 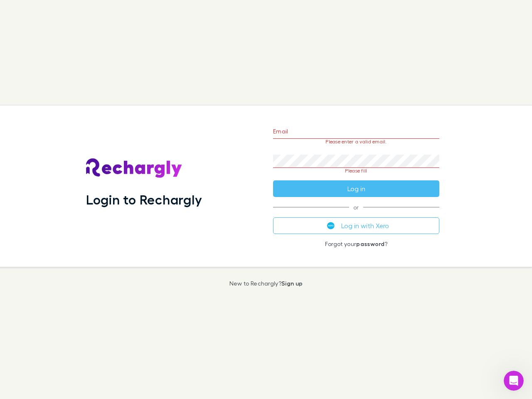 What do you see at coordinates (266, 283) in the screenshot?
I see `p: New to Rechargly?` at bounding box center [266, 283].